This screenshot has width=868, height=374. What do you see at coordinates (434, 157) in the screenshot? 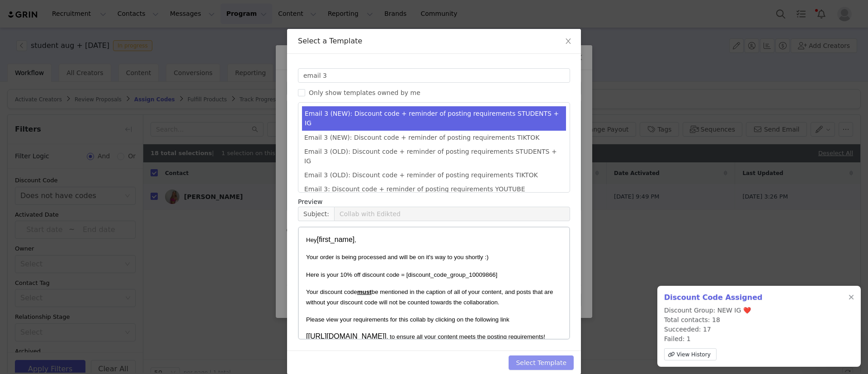
I see `li: Email 3 (OLD): Discount code + reminder of posting requirements STUDENTS + IG` at bounding box center [434, 157].